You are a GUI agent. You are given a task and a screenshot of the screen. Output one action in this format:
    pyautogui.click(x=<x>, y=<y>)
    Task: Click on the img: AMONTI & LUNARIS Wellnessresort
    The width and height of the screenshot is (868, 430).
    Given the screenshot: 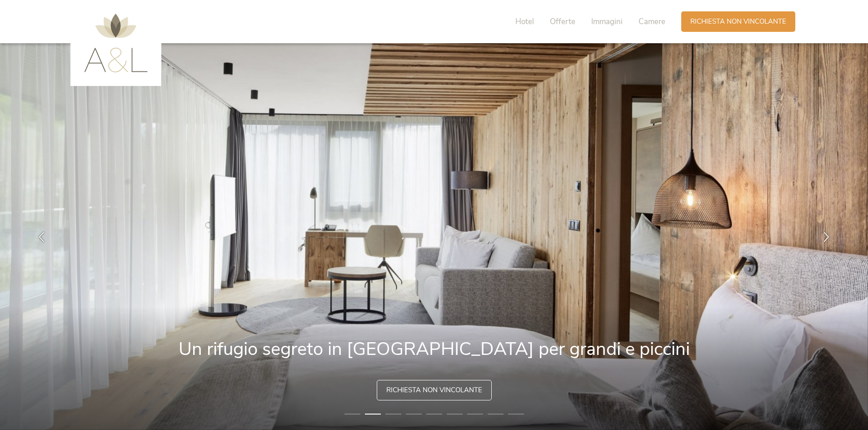 What is the action you would take?
    pyautogui.click(x=116, y=43)
    